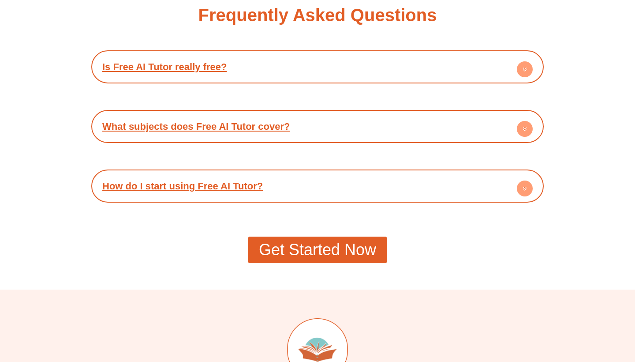  What do you see at coordinates (317, 186) in the screenshot?
I see `div: How do I start using Free AI Tutor?` at bounding box center [317, 186].